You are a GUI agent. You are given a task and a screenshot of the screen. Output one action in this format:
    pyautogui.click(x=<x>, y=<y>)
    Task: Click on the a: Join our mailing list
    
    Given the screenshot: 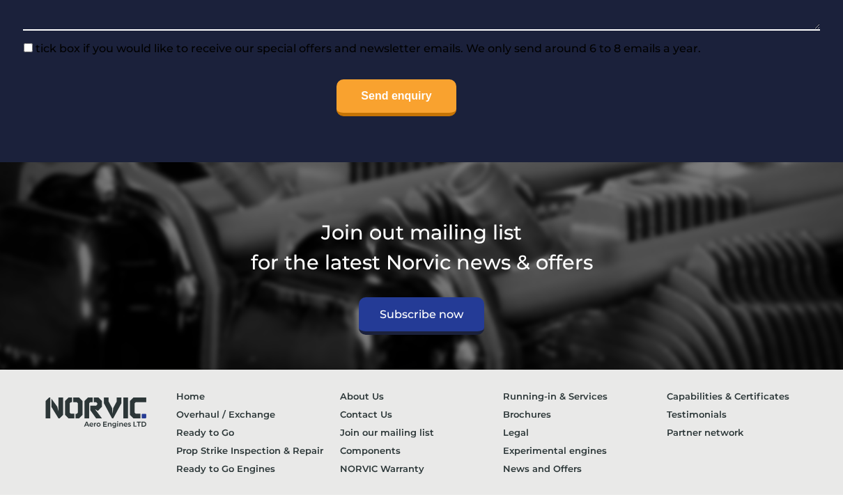 What is the action you would take?
    pyautogui.click(x=422, y=434)
    